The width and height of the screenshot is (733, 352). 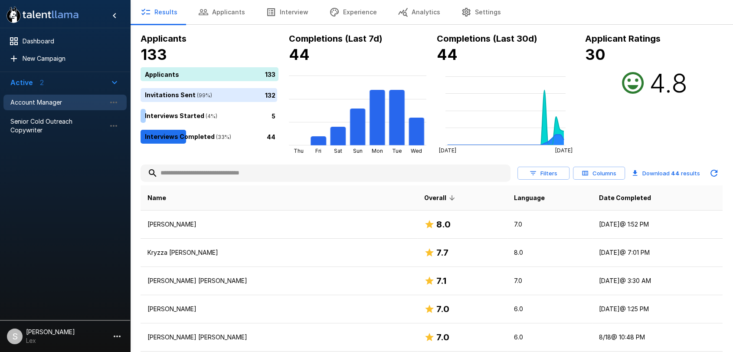 I want to click on h6: 8.0, so click(x=443, y=224).